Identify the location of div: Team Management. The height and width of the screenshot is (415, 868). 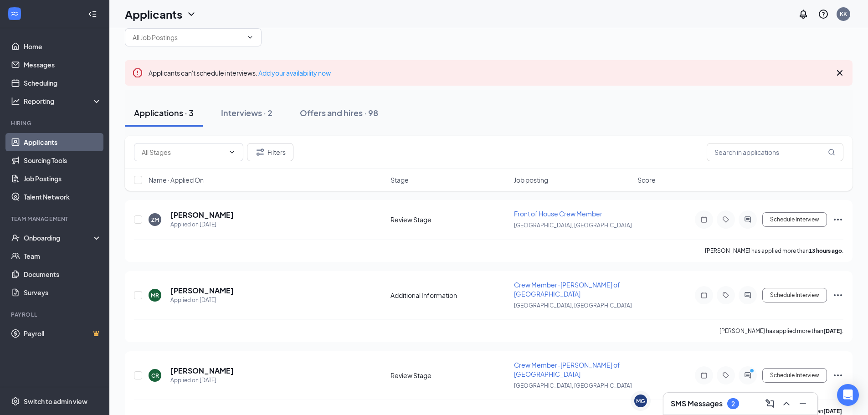
(55, 219).